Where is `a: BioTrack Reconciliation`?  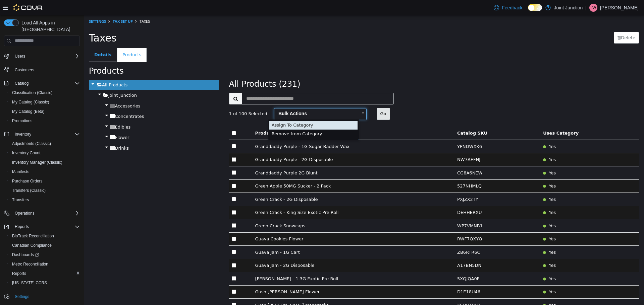
a: BioTrack Reconciliation is located at coordinates (33, 236).